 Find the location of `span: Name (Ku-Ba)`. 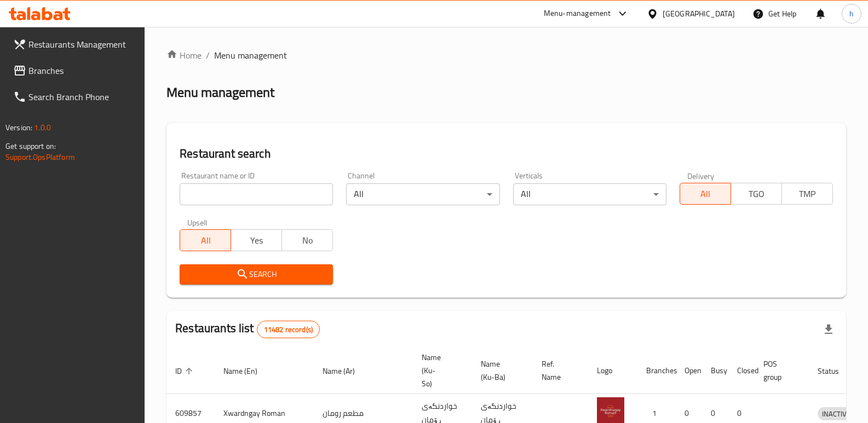

span: Name (Ku-Ba) is located at coordinates (500, 370).